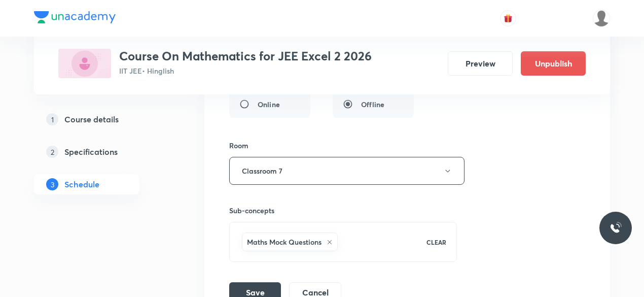 Image resolution: width=644 pixels, height=297 pixels. Describe the element at coordinates (347, 171) in the screenshot. I see `button: Classroom 7` at that location.